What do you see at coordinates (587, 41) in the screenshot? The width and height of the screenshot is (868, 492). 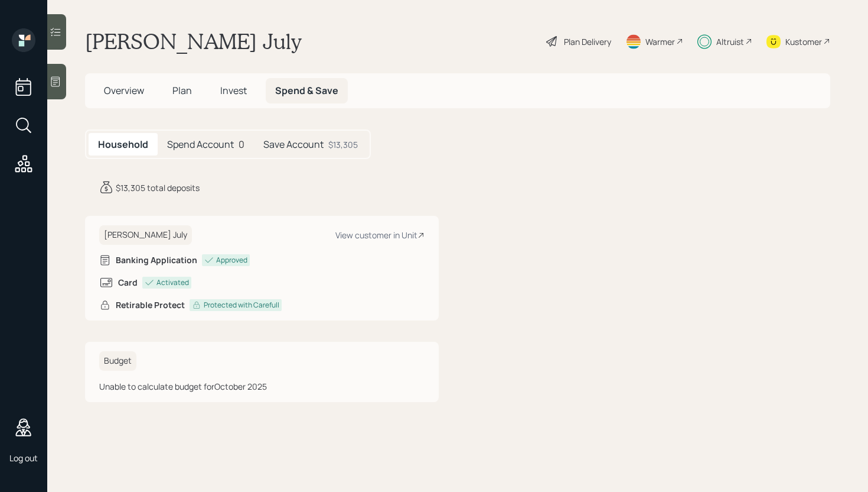 I see `div: Plan Delivery` at bounding box center [587, 41].